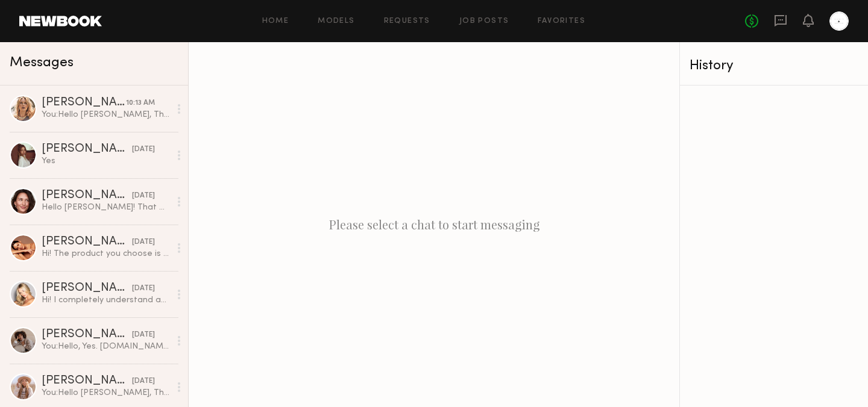 The height and width of the screenshot is (407, 868). Describe the element at coordinates (336, 21) in the screenshot. I see `a: Models` at that location.